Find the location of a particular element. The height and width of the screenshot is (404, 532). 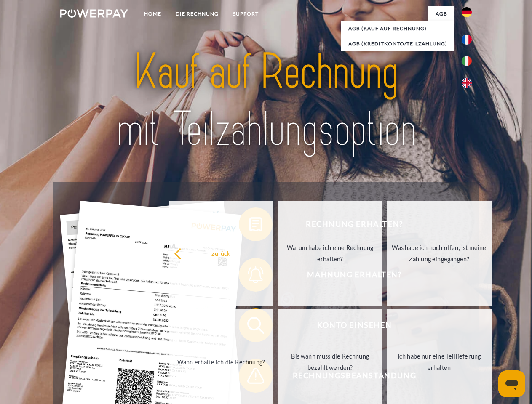

div: zurück is located at coordinates (221, 253).